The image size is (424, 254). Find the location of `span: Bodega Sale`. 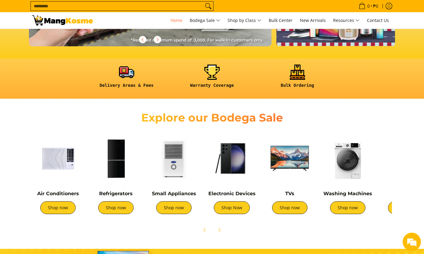

span: Bodega Sale is located at coordinates (205, 20).